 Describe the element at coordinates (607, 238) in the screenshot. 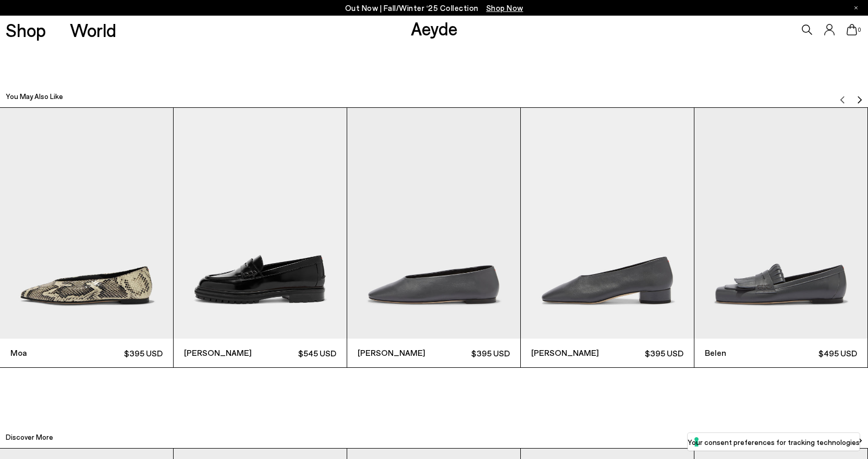

I see `div: 4 / 12` at that location.